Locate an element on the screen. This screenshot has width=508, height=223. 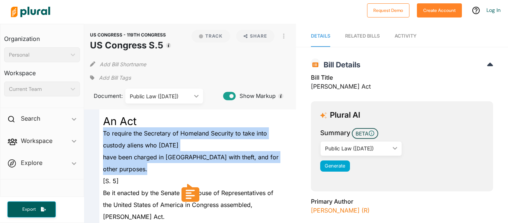
button: Add Bill Shortname is located at coordinates (123, 64).